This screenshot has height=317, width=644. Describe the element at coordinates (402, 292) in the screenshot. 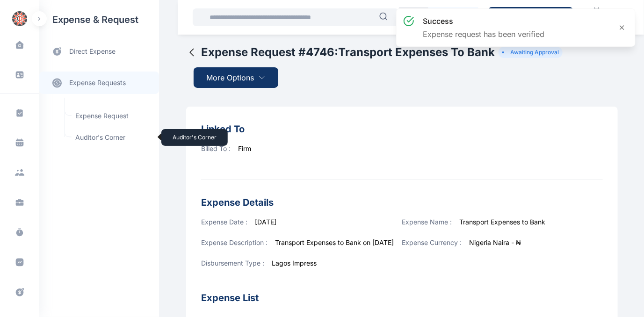

I see `h3: Expense List` at that location.